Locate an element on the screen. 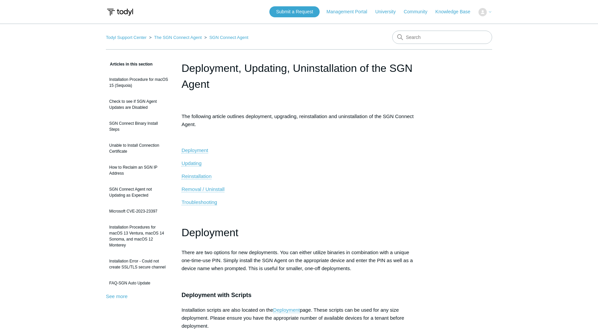 This screenshot has height=332, width=598. span: Articles in this section is located at coordinates (129, 64).